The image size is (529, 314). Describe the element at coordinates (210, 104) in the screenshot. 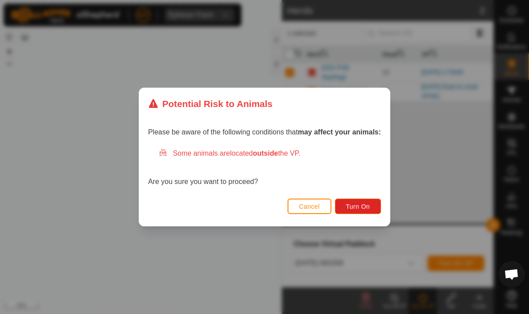

I see `div: Potential Risk to Animals` at that location.